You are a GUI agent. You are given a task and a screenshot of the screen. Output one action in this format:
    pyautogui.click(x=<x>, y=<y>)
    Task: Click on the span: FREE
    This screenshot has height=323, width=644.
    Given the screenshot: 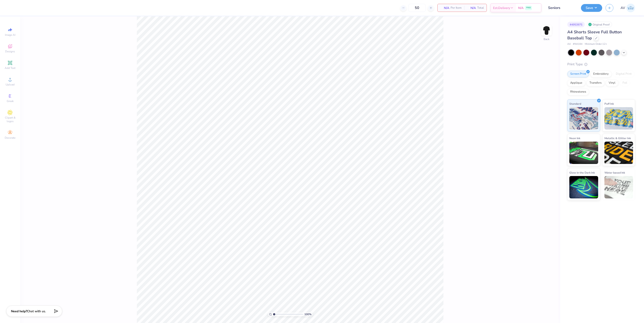 What is the action you would take?
    pyautogui.click(x=528, y=8)
    